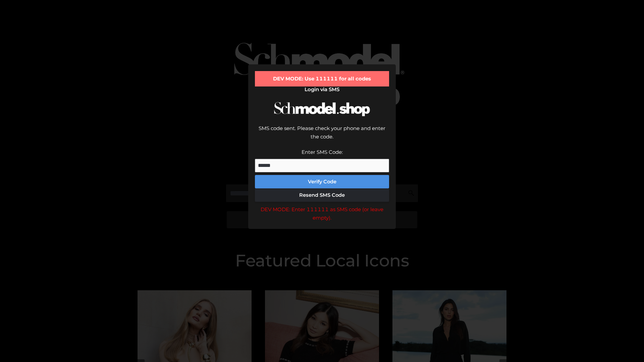 Image resolution: width=644 pixels, height=362 pixels. What do you see at coordinates (322, 152) in the screenshot?
I see `label: Enter SMS Code:` at bounding box center [322, 152].